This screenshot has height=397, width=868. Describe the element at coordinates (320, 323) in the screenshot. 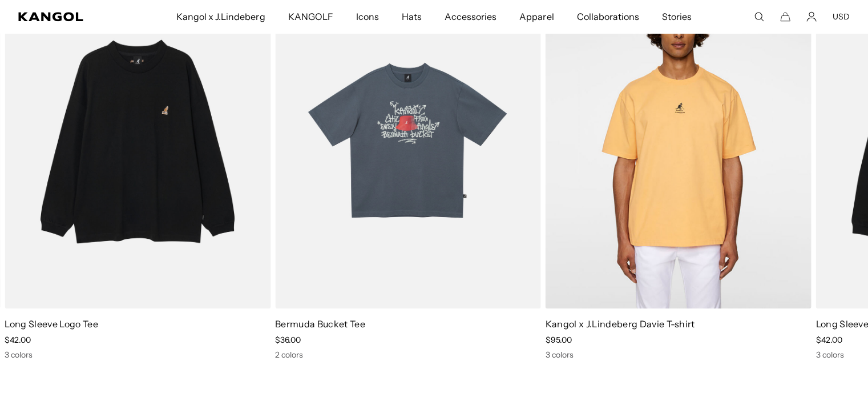

I see `a: Bermuda Bucket Tee` at that location.